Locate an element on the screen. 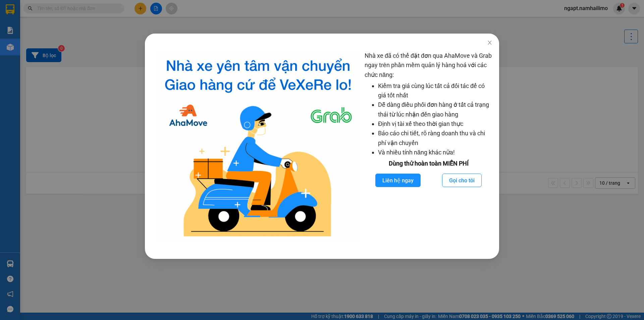  img: logo is located at coordinates (258, 147).